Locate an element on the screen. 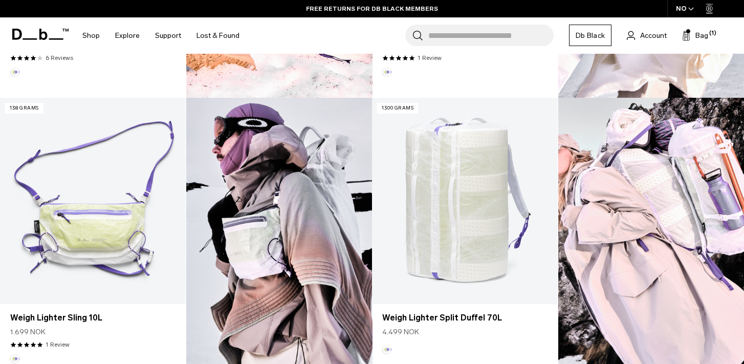  a: Account is located at coordinates (647, 35).